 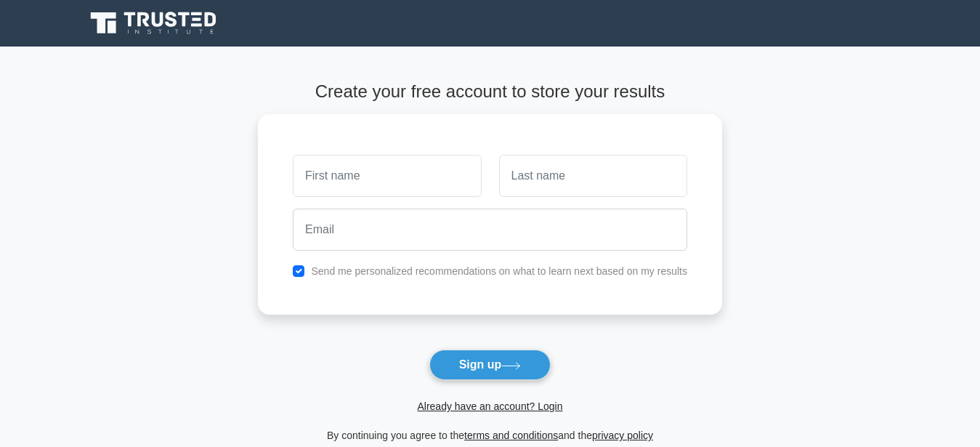 I want to click on h4: Create your free account to store your results, so click(x=490, y=91).